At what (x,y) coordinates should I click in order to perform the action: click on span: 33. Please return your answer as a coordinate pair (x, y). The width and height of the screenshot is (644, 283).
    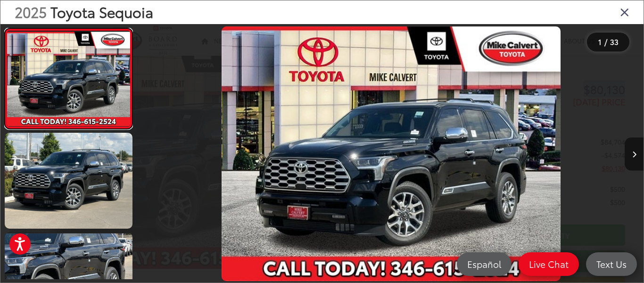
    Looking at the image, I should click on (614, 42).